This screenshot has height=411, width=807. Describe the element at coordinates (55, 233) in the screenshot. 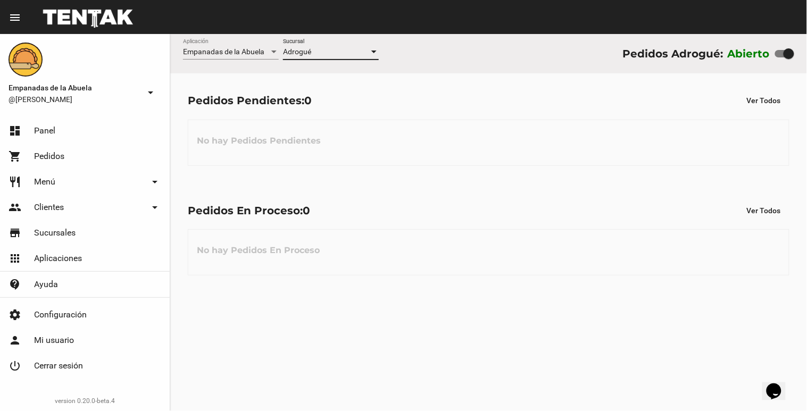

I see `span: Sucursales` at that location.